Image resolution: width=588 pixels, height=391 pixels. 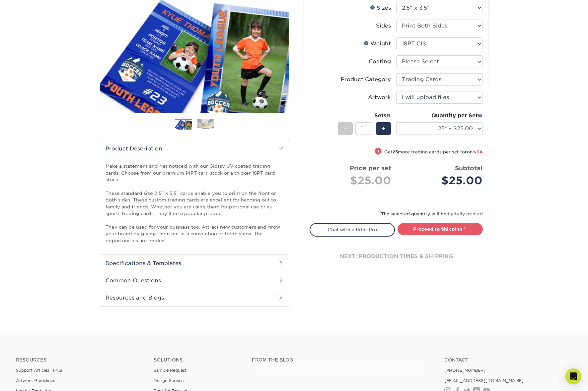 I want to click on small: Get more trading cards per set for, so click(x=433, y=153).